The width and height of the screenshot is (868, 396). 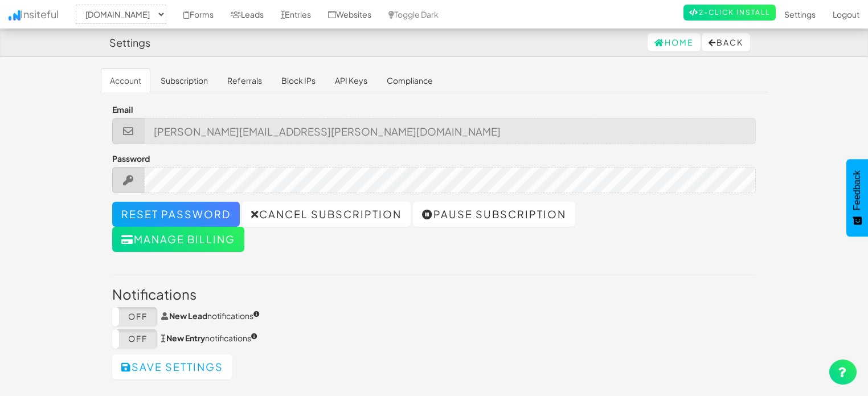 I want to click on strong: New Entry, so click(x=186, y=338).